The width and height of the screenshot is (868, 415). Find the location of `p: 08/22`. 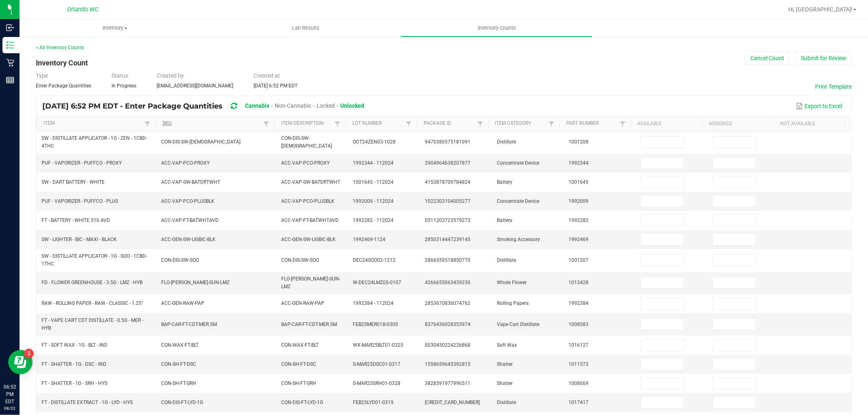

p: 08/22 is located at coordinates (10, 408).